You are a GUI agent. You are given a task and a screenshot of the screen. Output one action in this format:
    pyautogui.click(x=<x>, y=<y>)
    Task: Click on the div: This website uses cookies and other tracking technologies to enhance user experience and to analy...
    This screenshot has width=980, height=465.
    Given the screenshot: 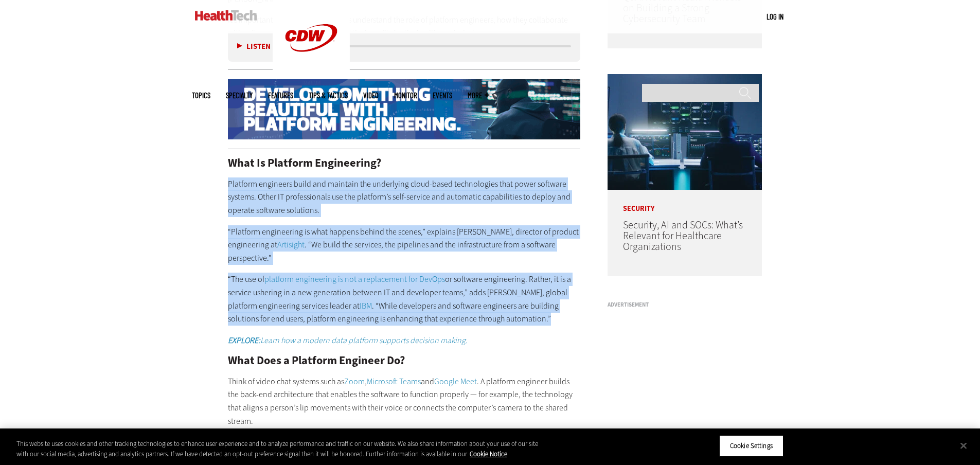 What is the action you would take?
    pyautogui.click(x=278, y=449)
    